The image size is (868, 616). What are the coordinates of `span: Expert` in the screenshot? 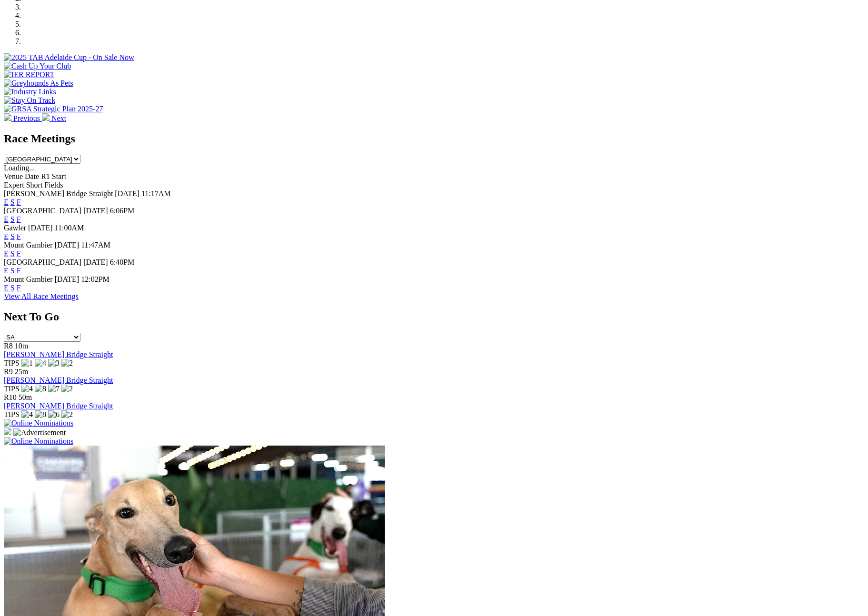 It's located at (13, 185).